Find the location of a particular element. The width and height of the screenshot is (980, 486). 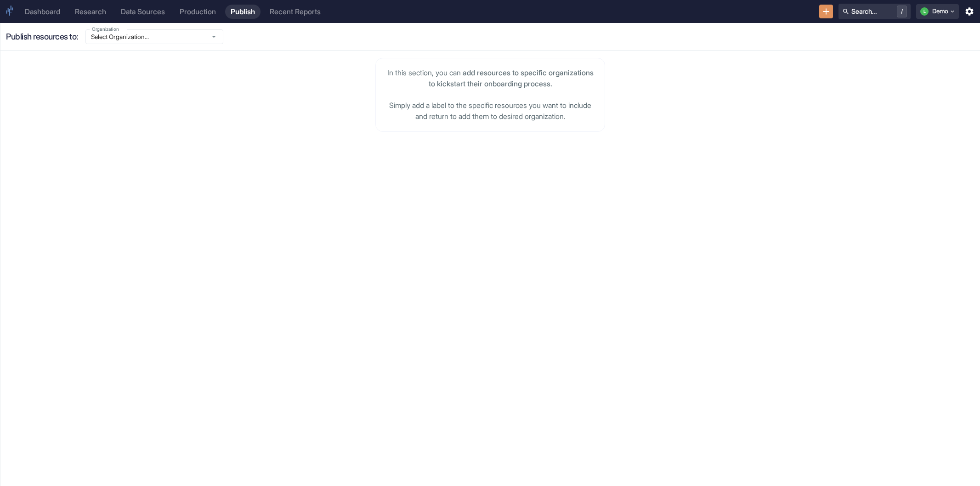

div: Dashboard is located at coordinates (42, 12).